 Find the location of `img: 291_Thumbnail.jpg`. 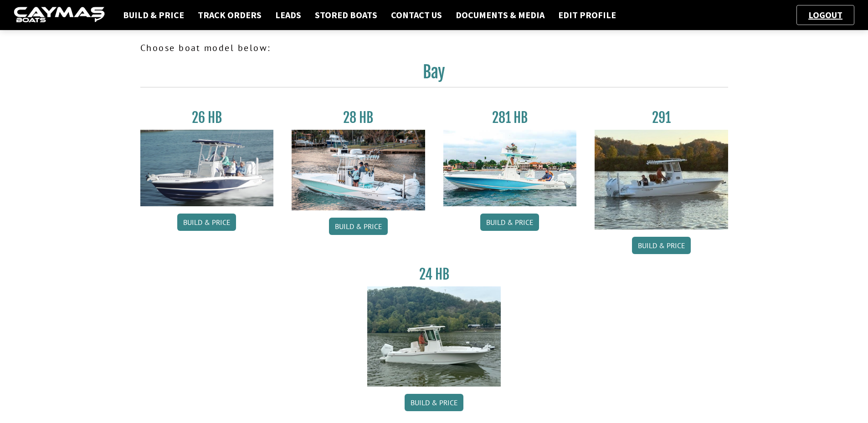

img: 291_Thumbnail.jpg is located at coordinates (661, 180).